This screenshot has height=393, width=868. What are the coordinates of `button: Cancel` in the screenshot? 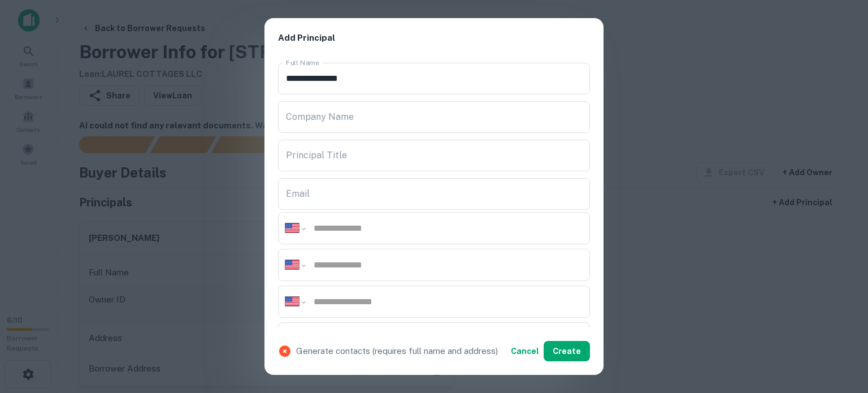 It's located at (525, 351).